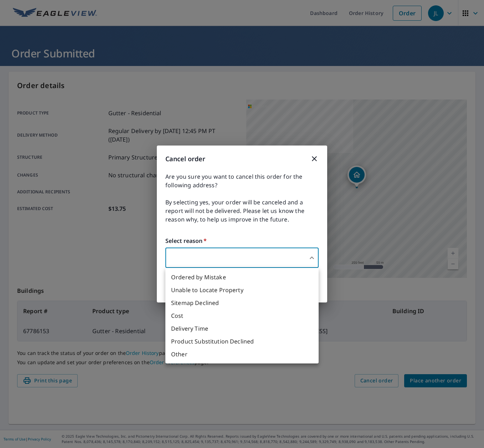 This screenshot has height=448, width=484. I want to click on li: Cost, so click(242, 316).